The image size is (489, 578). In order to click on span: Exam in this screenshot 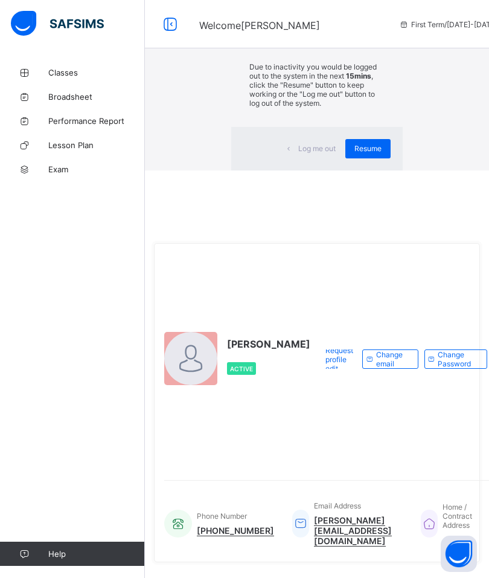, I will do `click(97, 169)`.